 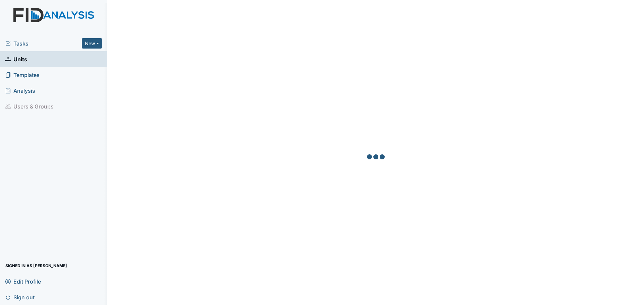 What do you see at coordinates (44, 44) in the screenshot?
I see `span: Tasks` at bounding box center [44, 44].